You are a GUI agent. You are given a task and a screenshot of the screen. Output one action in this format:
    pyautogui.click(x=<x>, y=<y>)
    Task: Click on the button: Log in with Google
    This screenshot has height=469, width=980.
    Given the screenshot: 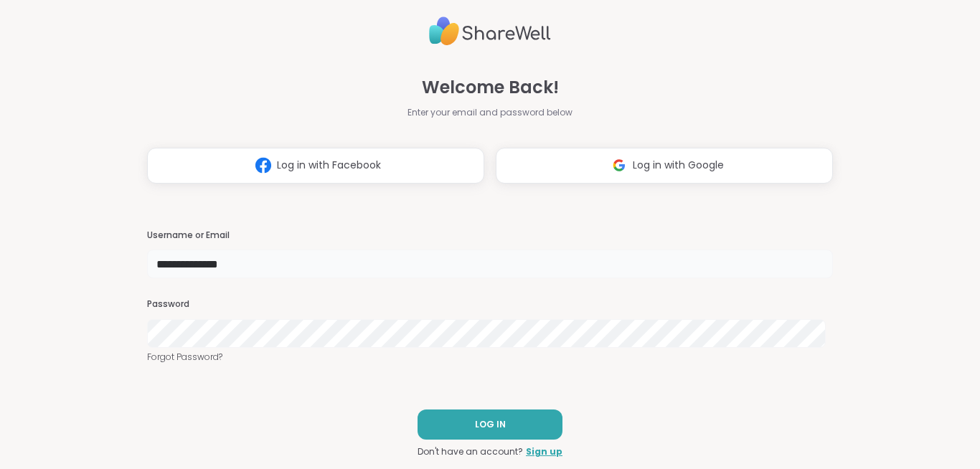 What is the action you would take?
    pyautogui.click(x=664, y=166)
    